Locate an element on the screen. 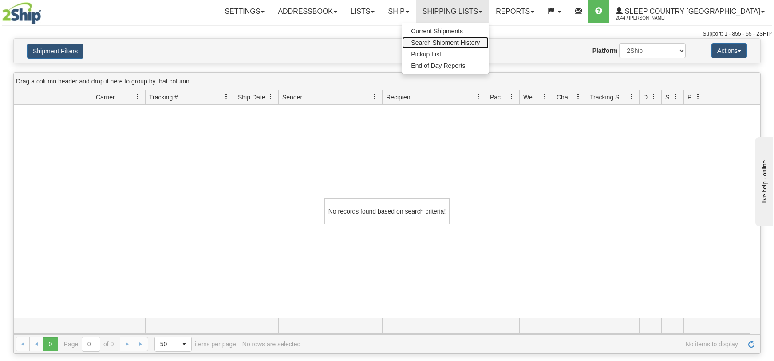 This screenshot has width=774, height=361. div: Support: 1 - 855 - 55 - 2SHIP is located at coordinates (387, 34).